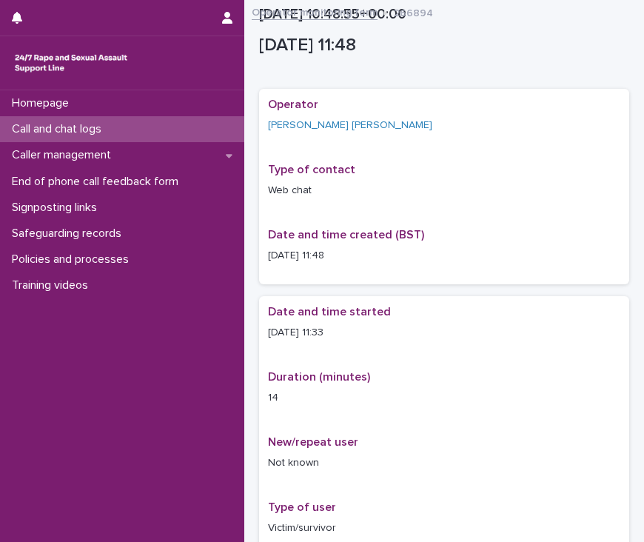  What do you see at coordinates (329, 312) in the screenshot?
I see `span: Date and time started` at bounding box center [329, 312].